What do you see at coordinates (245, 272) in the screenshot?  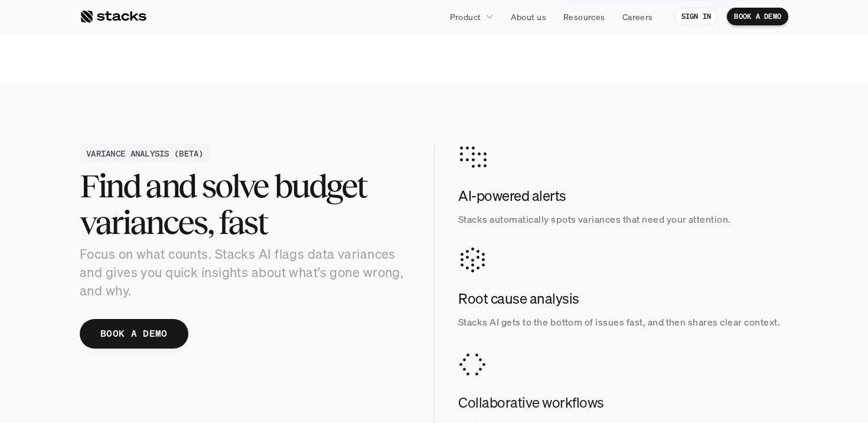 I see `p: Focus on what counts. Stacks AI flags data variances and gives you quick insights about what’s go...` at bounding box center [245, 272].